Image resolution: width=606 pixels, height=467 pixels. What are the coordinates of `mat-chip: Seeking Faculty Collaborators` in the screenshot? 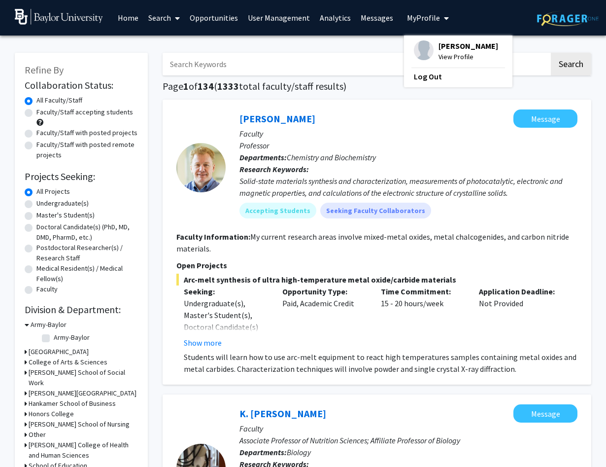 It's located at (376, 211).